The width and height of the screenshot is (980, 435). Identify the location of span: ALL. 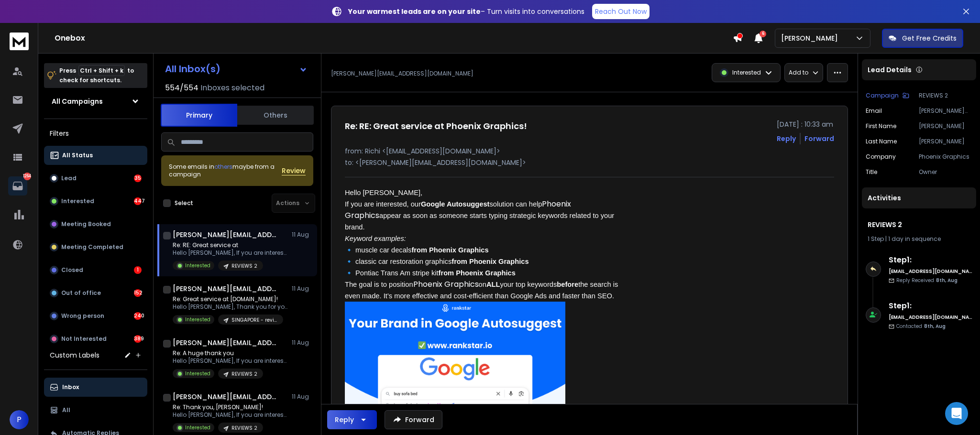
(493, 284).